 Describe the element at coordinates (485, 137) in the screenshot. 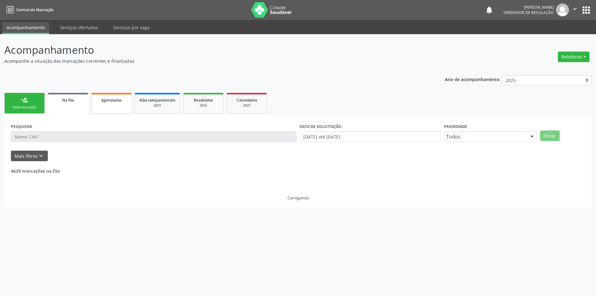

I see `span: Todos` at that location.